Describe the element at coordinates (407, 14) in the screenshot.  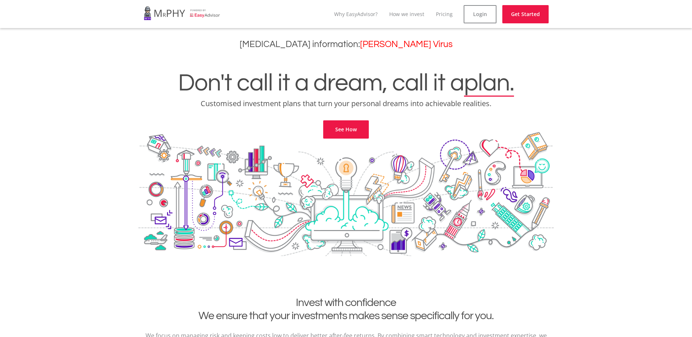
I see `a: How we invest` at that location.